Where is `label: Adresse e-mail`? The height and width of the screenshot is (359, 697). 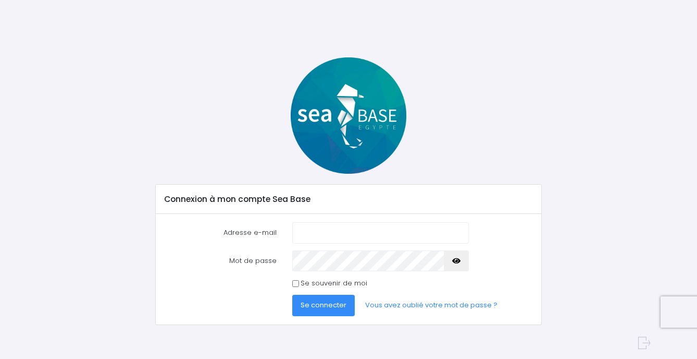
label: Adresse e-mail is located at coordinates (221, 232).